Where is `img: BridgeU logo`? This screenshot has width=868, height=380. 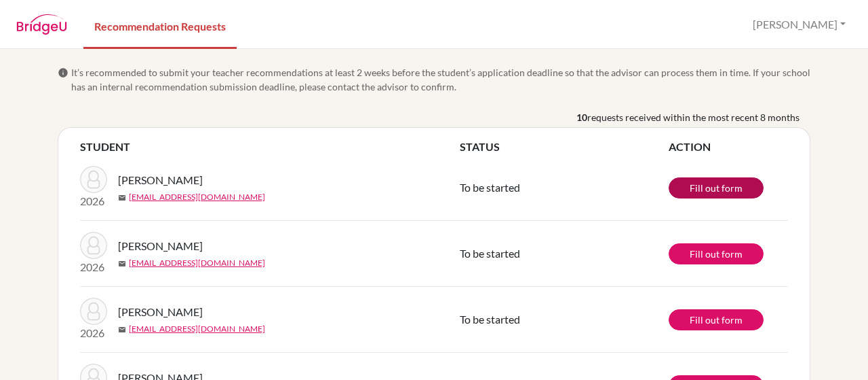 img: BridgeU logo is located at coordinates (41, 24).